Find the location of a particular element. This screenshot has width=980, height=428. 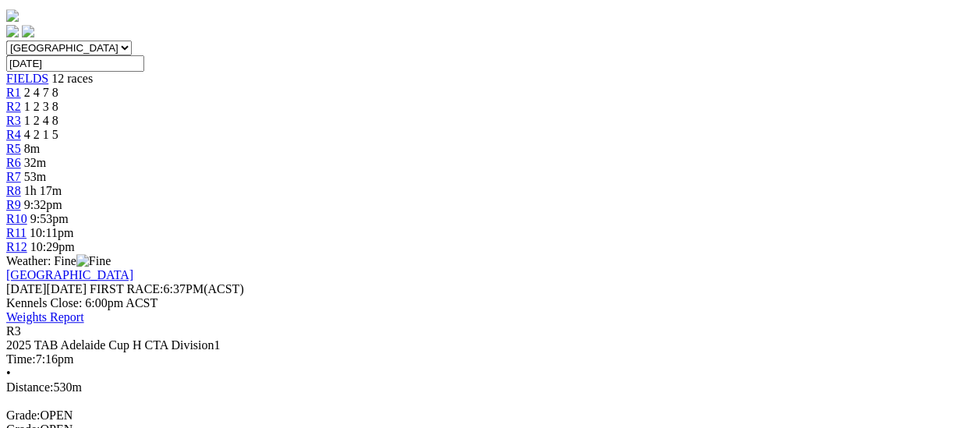

a: R11 is located at coordinates (17, 233).